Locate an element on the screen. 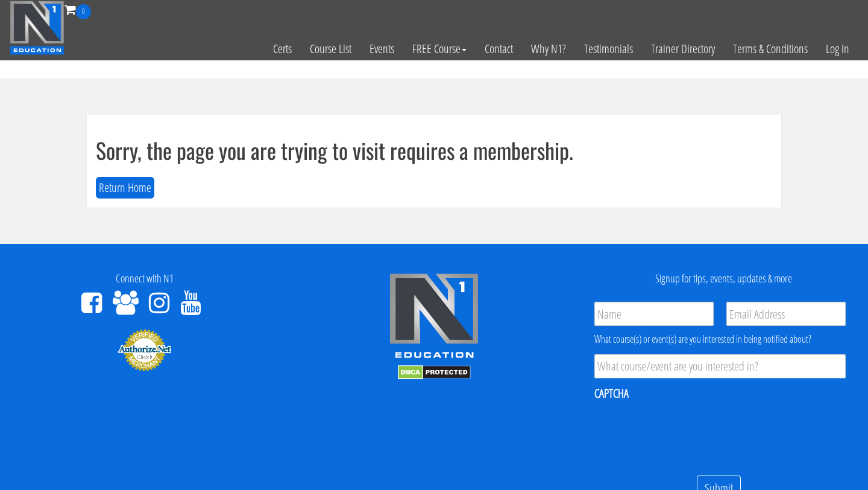 Image resolution: width=868 pixels, height=490 pixels. a: Events is located at coordinates (381, 49).